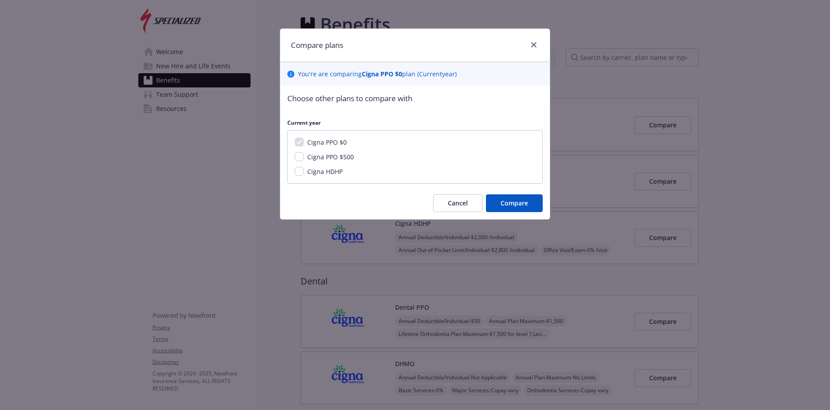 The height and width of the screenshot is (410, 830). Describe the element at coordinates (415, 122) in the screenshot. I see `p: Current year` at that location.